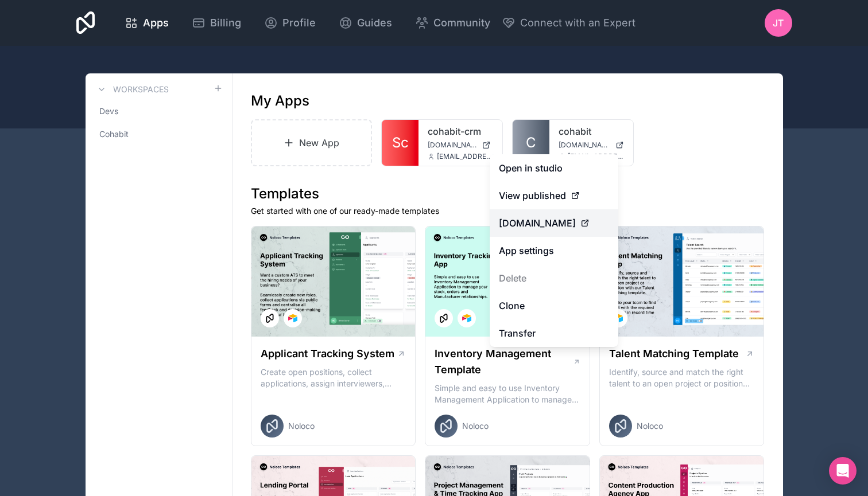 This screenshot has height=496, width=868. What do you see at coordinates (452, 23) in the screenshot?
I see `a: Community` at bounding box center [452, 23].